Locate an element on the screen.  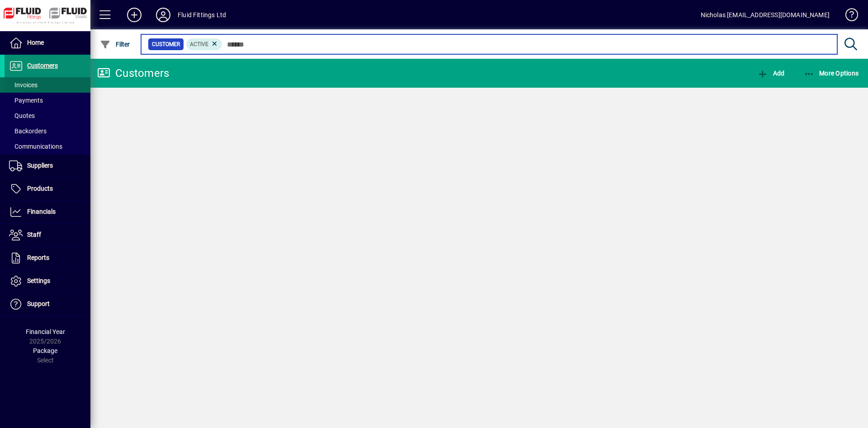
span: Payments is located at coordinates (26, 100).